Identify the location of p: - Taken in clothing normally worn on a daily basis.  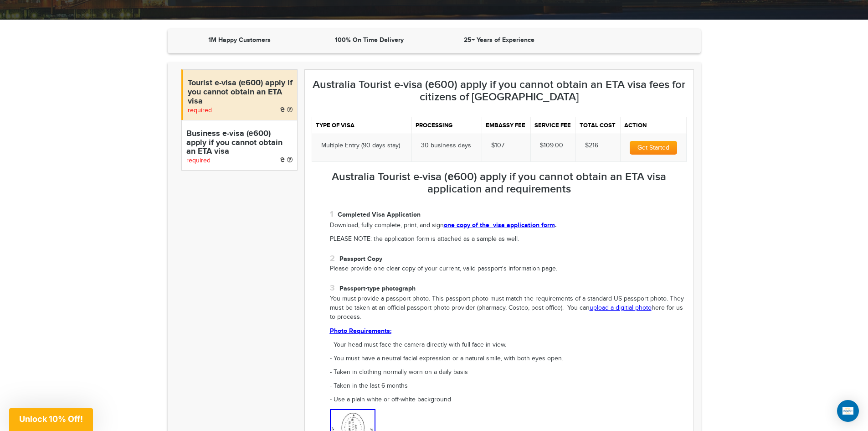
(508, 372).